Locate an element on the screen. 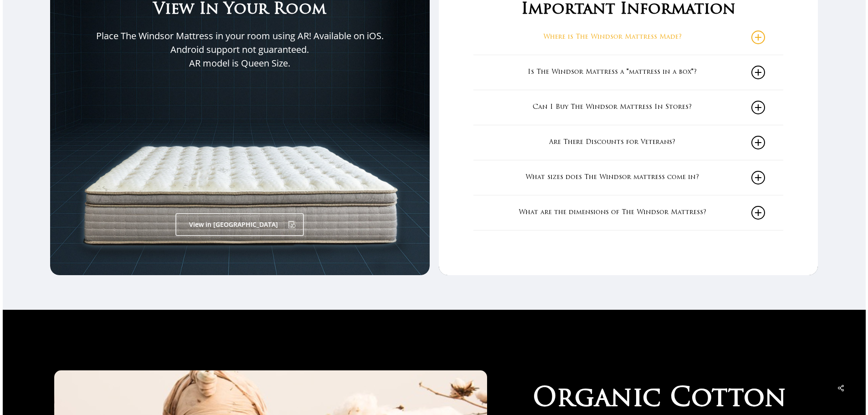  a: What sizes does The Windsor mattress come in? is located at coordinates (628, 177).